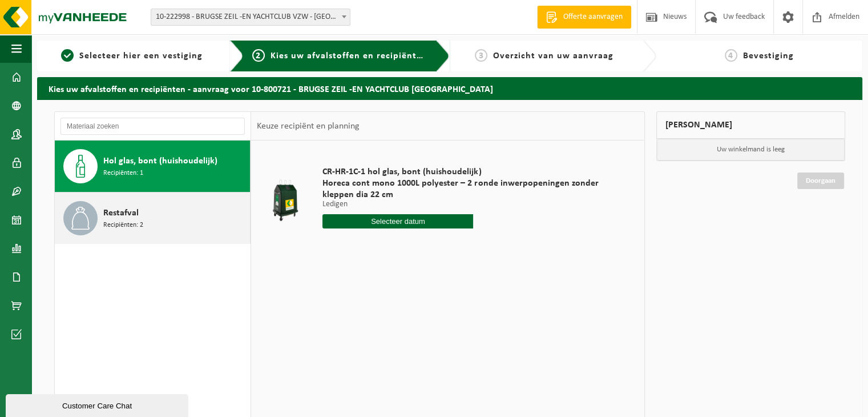  Describe the element at coordinates (731, 56) in the screenshot. I see `span: 4` at that location.